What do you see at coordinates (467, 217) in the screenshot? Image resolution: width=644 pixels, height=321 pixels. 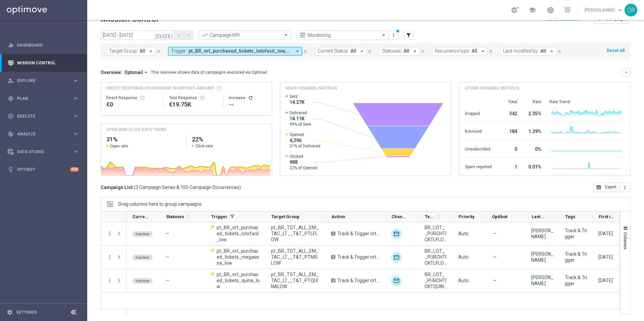 I see `span: Priority` at bounding box center [467, 217].